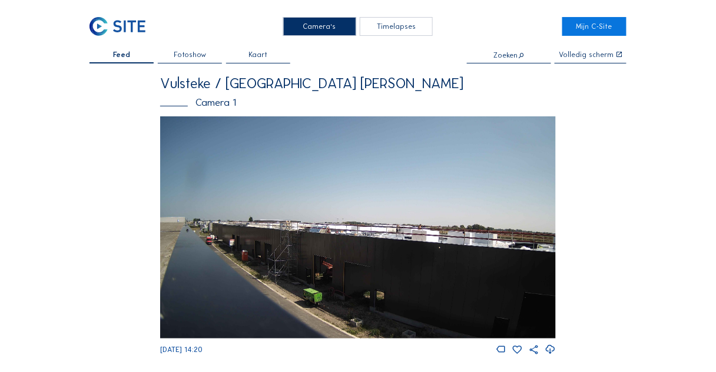  What do you see at coordinates (358, 102) in the screenshot?
I see `div: Camera 1` at bounding box center [358, 102].